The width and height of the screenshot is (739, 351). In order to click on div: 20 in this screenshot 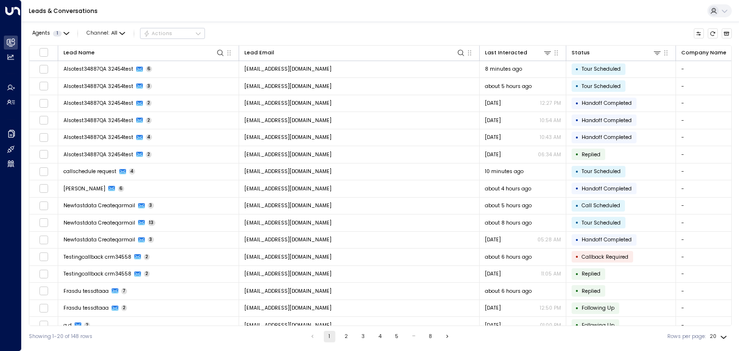, I will do `click(719, 337)`.